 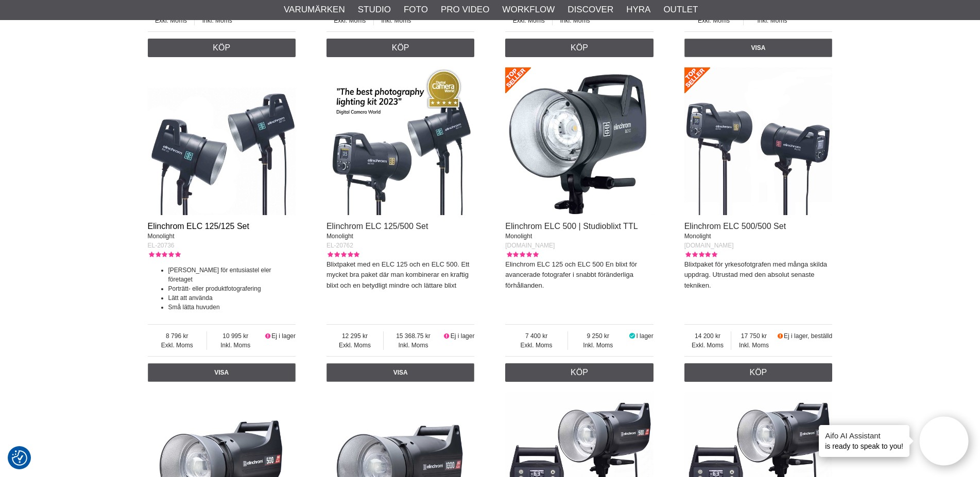 What do you see at coordinates (638, 9) in the screenshot?
I see `a: Hyra` at bounding box center [638, 9].